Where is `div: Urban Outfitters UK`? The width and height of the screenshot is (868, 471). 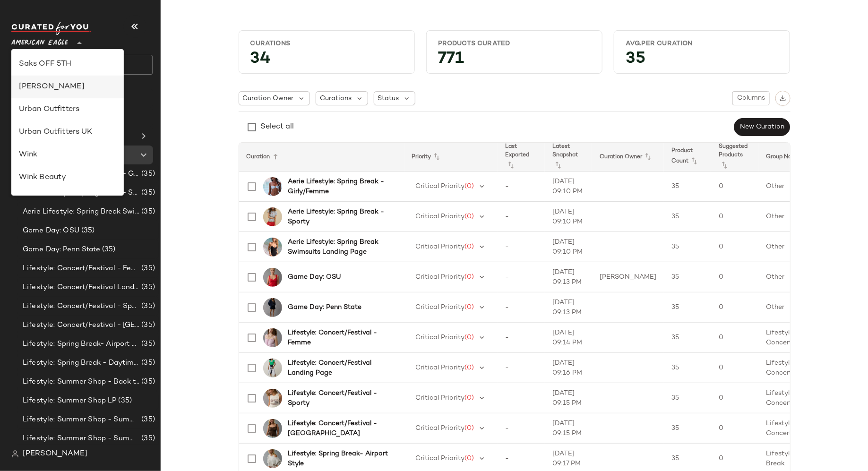 div: Urban Outfitters UK is located at coordinates (68, 132).